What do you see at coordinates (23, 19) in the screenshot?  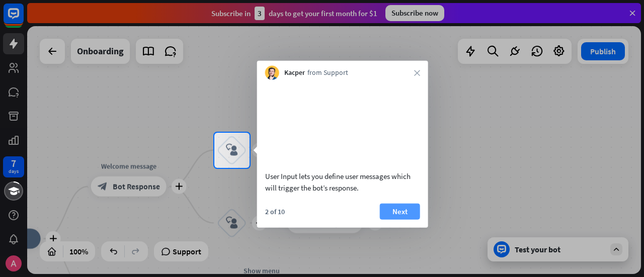 I see `button: Open LiveChat chat widget` at bounding box center [23, 19].